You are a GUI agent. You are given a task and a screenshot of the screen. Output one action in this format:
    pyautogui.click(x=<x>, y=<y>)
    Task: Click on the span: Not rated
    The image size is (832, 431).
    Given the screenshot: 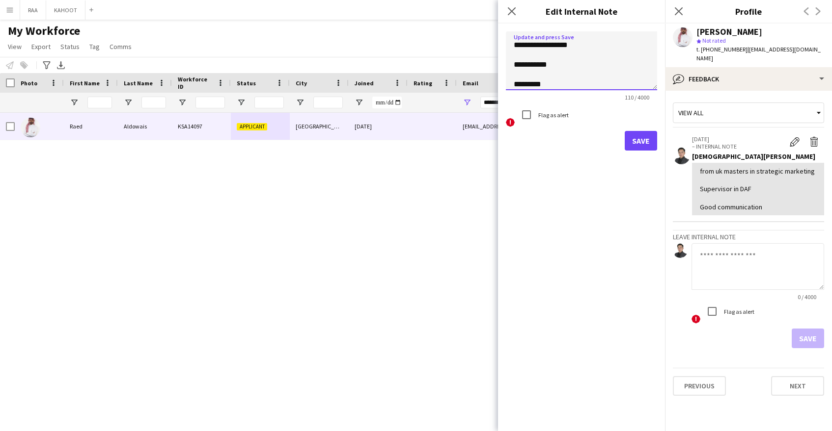 What is the action you would take?
    pyautogui.click(x=714, y=40)
    